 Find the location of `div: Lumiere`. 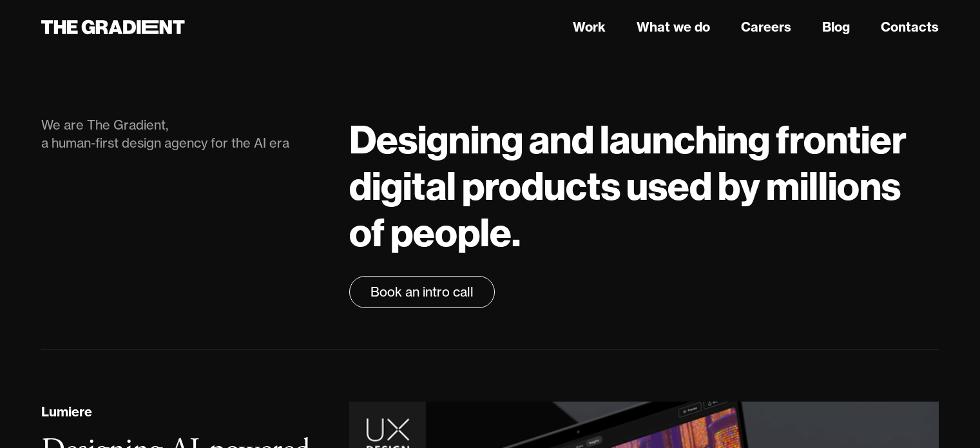

div: Lumiere is located at coordinates (66, 412).